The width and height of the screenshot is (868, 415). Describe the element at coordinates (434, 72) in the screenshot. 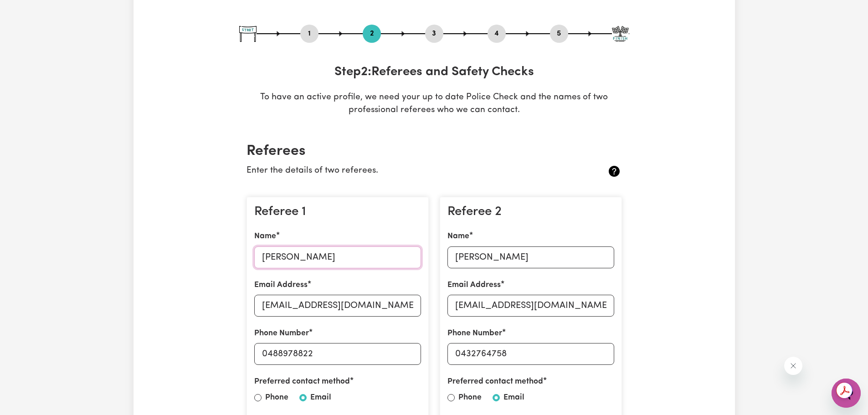

I see `h3: Step 2 : Referees and Safety Checks` at that location.